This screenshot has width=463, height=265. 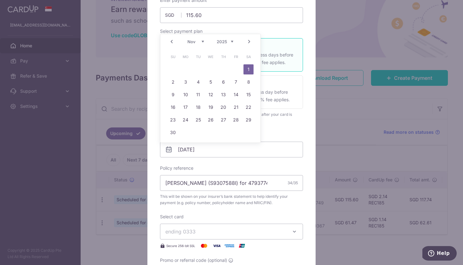 What do you see at coordinates (198, 82) in the screenshot?
I see `a: 4` at bounding box center [198, 82].